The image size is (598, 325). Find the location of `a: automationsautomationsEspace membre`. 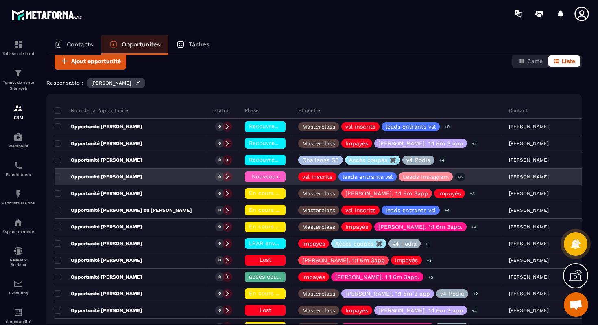

a: automationsautomationsEspace membre is located at coordinates (18, 225).